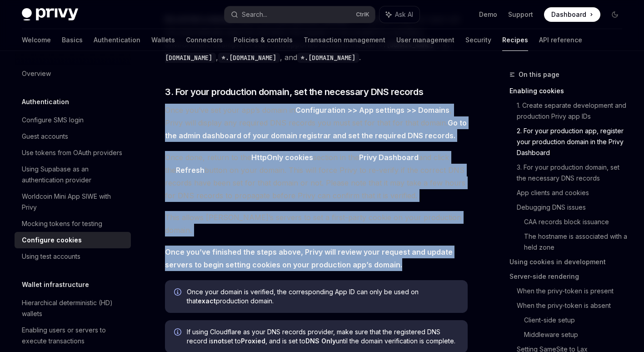  I want to click on a: The hostname is associated with a held zone, so click(576, 242).